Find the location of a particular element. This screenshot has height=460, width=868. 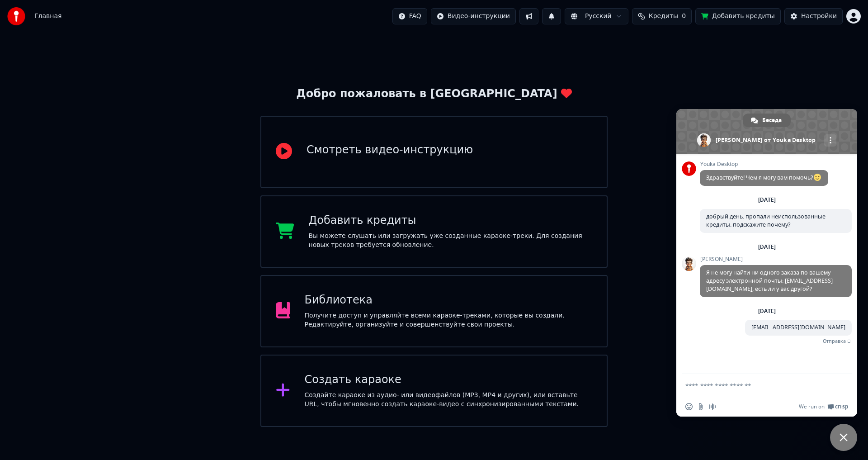

button: Добавить кредиты is located at coordinates (738, 16).